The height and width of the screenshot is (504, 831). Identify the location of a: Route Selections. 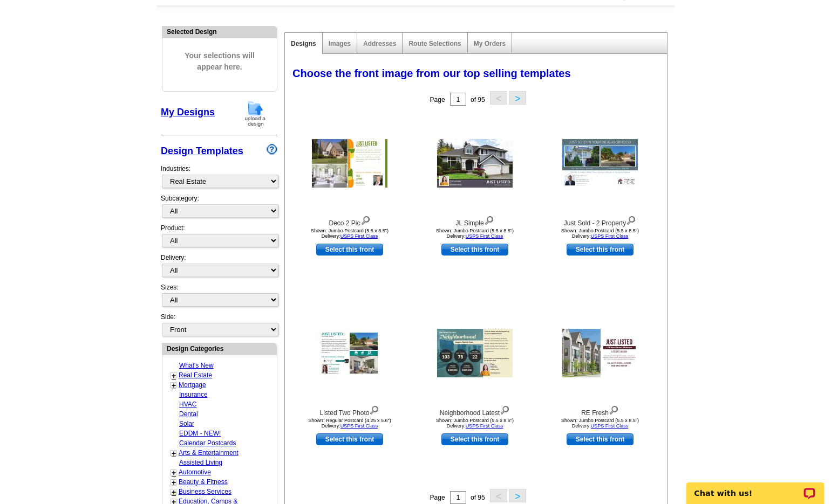
(434, 43).